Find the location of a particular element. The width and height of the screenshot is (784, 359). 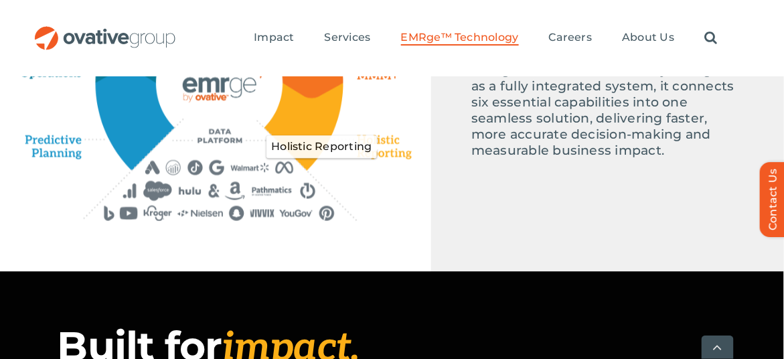

path: Modern MMM+ is located at coordinates (378, 70).